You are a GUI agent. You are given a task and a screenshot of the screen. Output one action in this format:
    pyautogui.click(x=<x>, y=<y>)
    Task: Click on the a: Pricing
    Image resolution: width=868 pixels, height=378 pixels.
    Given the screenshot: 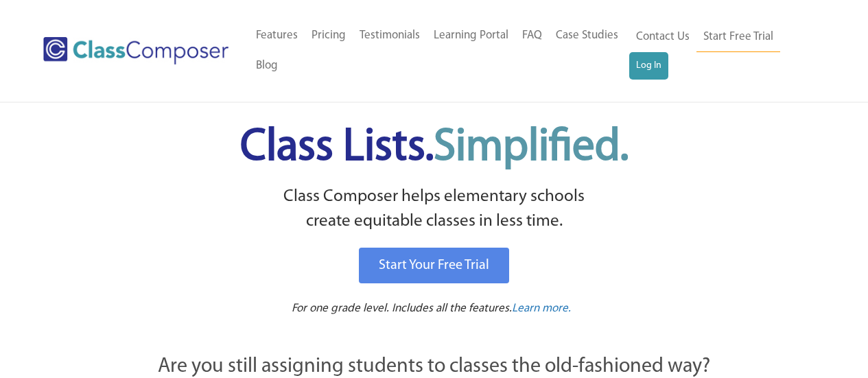 What is the action you would take?
    pyautogui.click(x=329, y=36)
    